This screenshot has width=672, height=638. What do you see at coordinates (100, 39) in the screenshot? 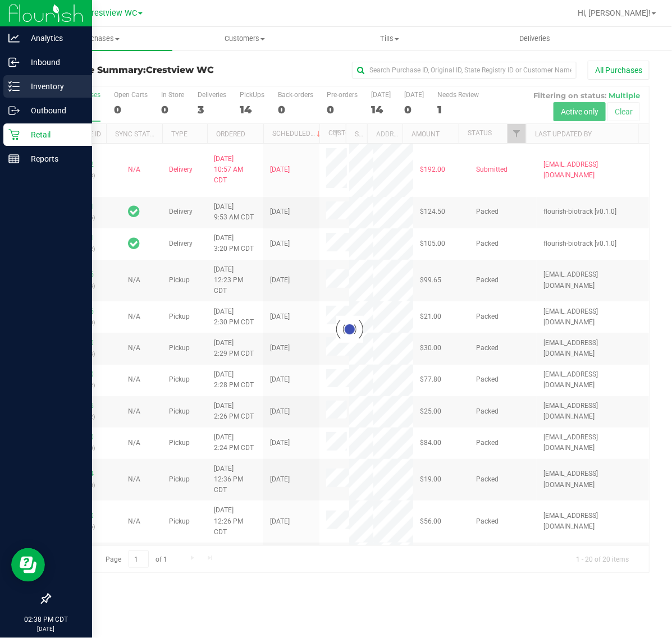
I see `span: Purchases` at bounding box center [100, 39].